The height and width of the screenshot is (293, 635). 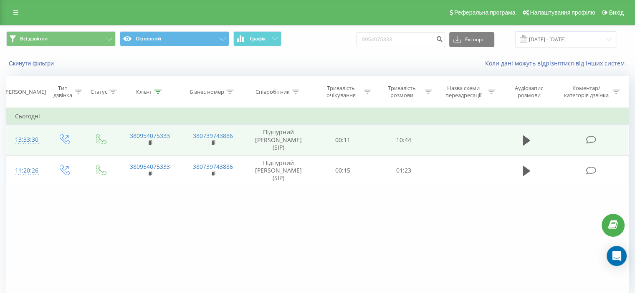 What do you see at coordinates (26, 140) in the screenshot?
I see `div: 13:33:30` at bounding box center [26, 140].